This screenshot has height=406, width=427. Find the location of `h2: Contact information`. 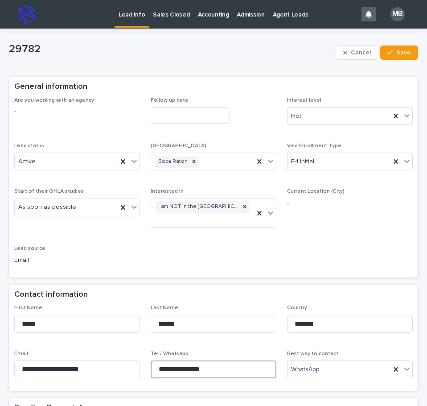

h2: Contact information is located at coordinates (51, 295).